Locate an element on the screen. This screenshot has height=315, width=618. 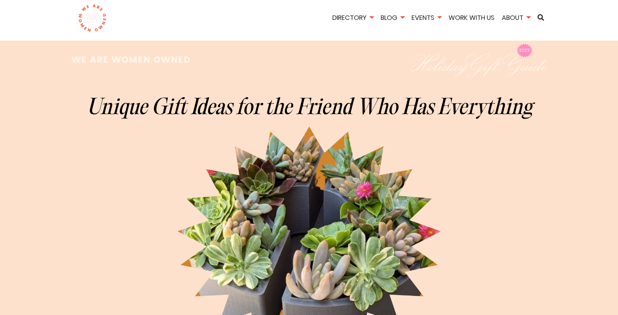
a: About is located at coordinates (516, 17).